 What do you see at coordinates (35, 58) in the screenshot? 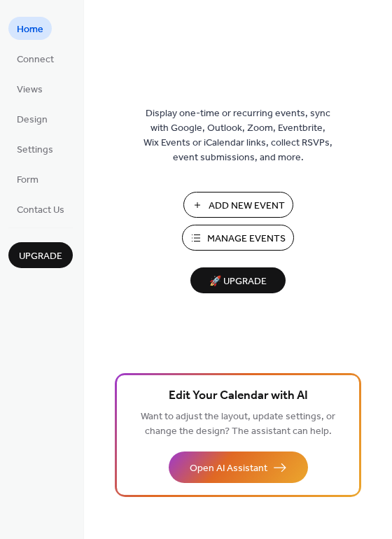
I see `a: Connect` at bounding box center [35, 58].